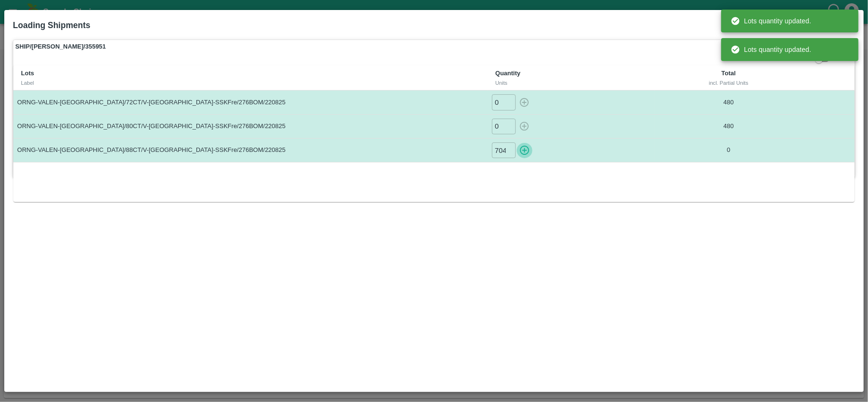  Describe the element at coordinates (27, 73) in the screenshot. I see `b: Lots` at that location.